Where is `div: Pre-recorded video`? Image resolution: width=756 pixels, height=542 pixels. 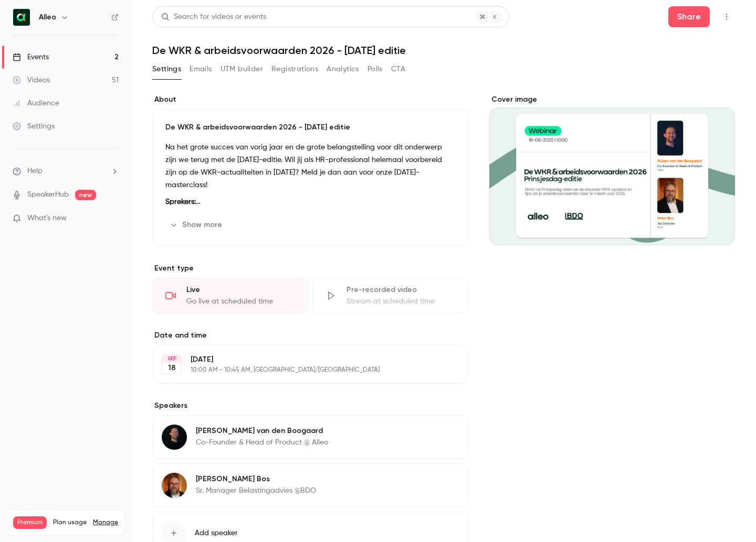
div: Pre-recorded video is located at coordinates (401, 290).